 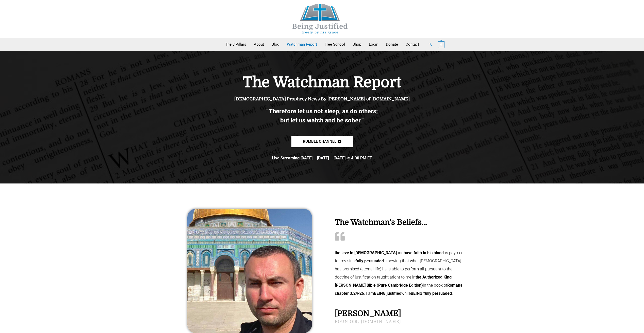 I want to click on nav: Primary Site Navigation, so click(x=322, y=44).